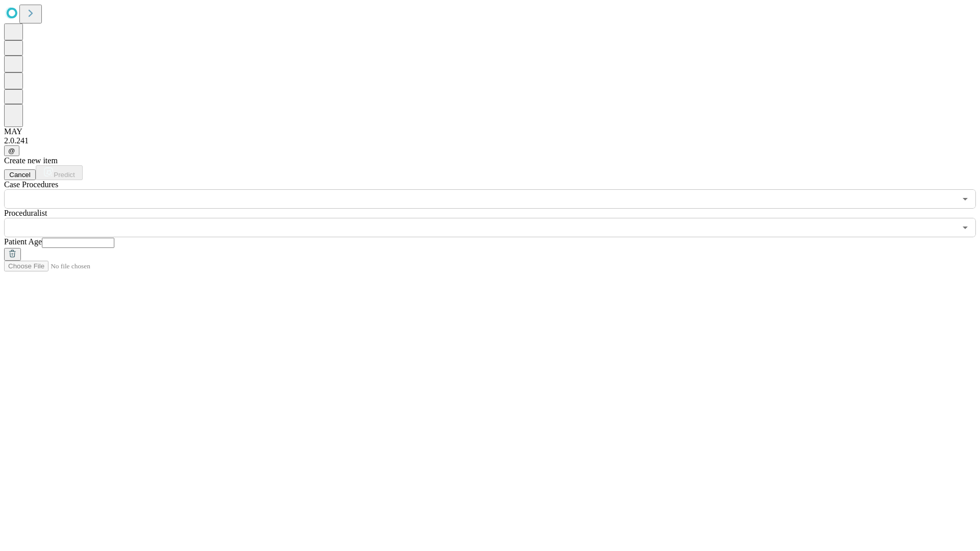 The width and height of the screenshot is (980, 551). I want to click on button: Predict, so click(59, 172).